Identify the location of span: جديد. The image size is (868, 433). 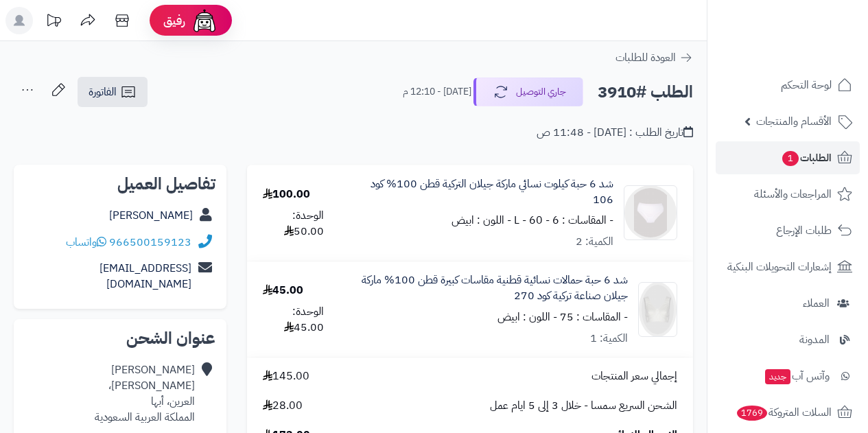
(778, 377).